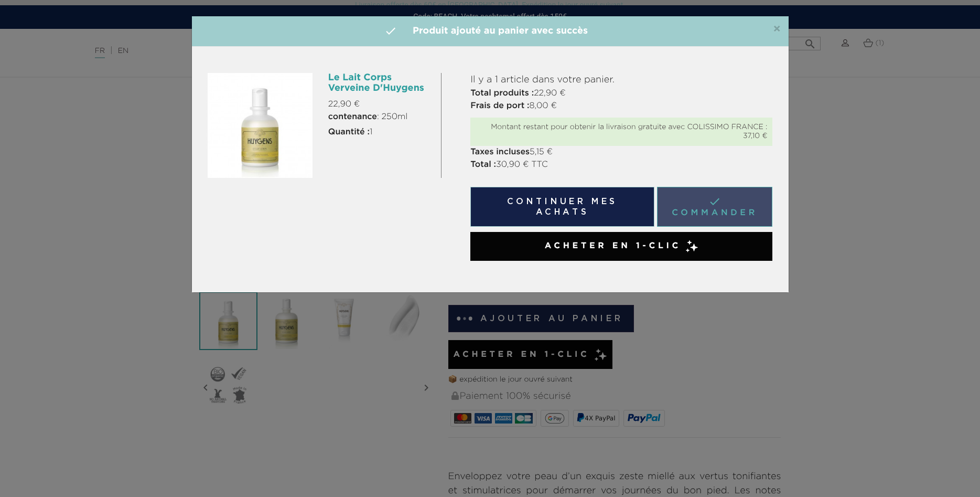 This screenshot has width=980, height=497. Describe the element at coordinates (353, 117) in the screenshot. I see `strong: contenance` at that location.